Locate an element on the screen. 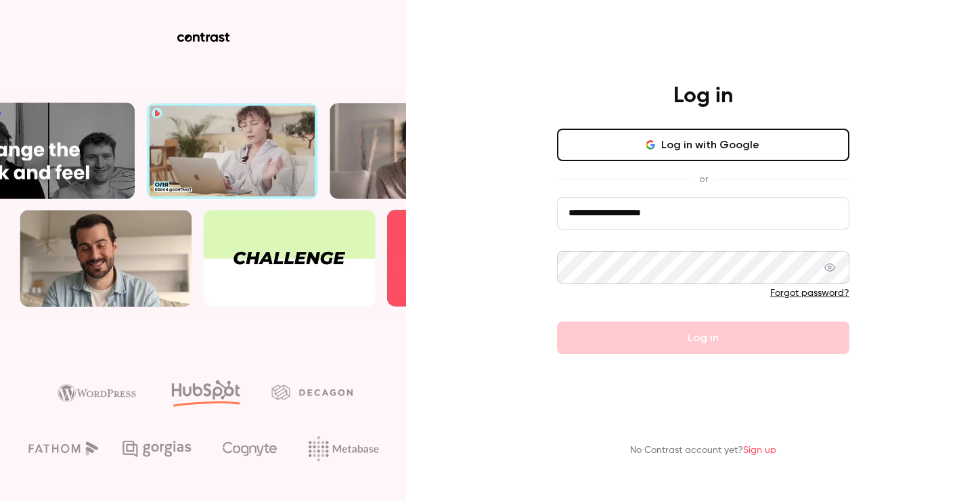  span: or is located at coordinates (703, 179).